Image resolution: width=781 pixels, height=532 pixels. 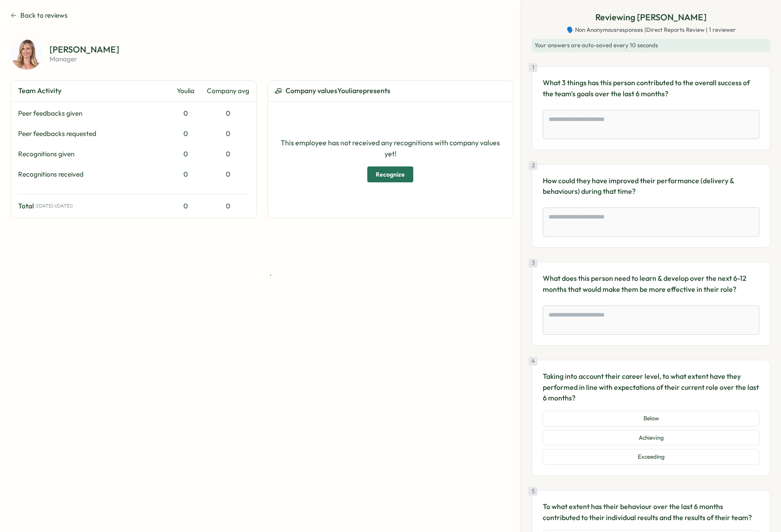 What do you see at coordinates (533, 263) in the screenshot?
I see `div: 3` at bounding box center [533, 263].